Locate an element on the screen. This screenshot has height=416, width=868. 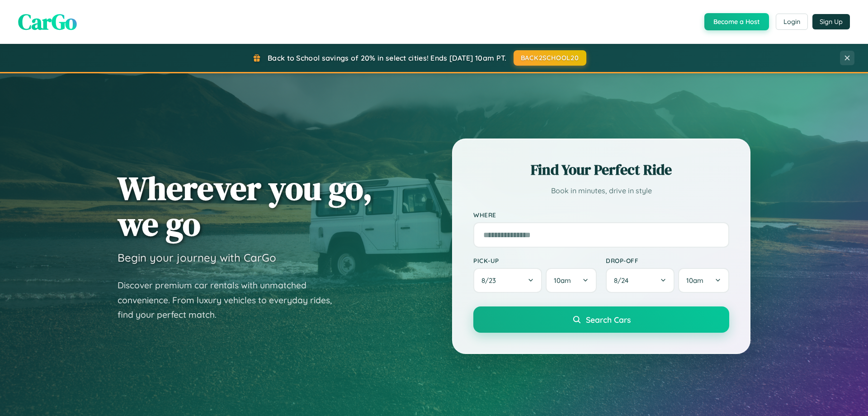
button: 8/23 is located at coordinates (508, 280).